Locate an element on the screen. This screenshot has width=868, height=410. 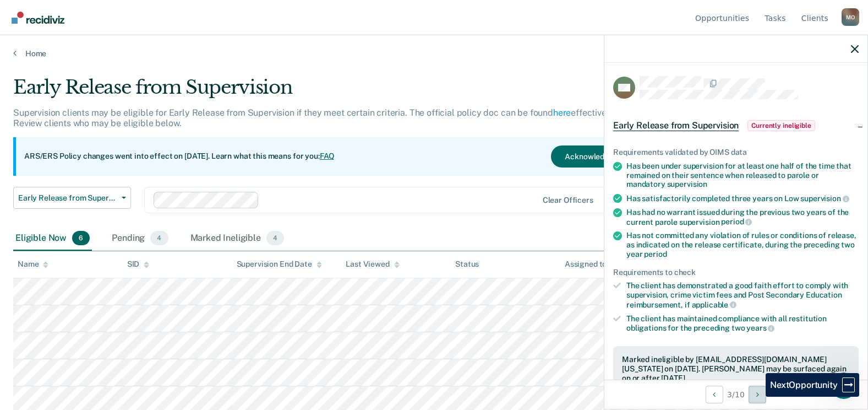
div: Assigned to is located at coordinates (590, 264).